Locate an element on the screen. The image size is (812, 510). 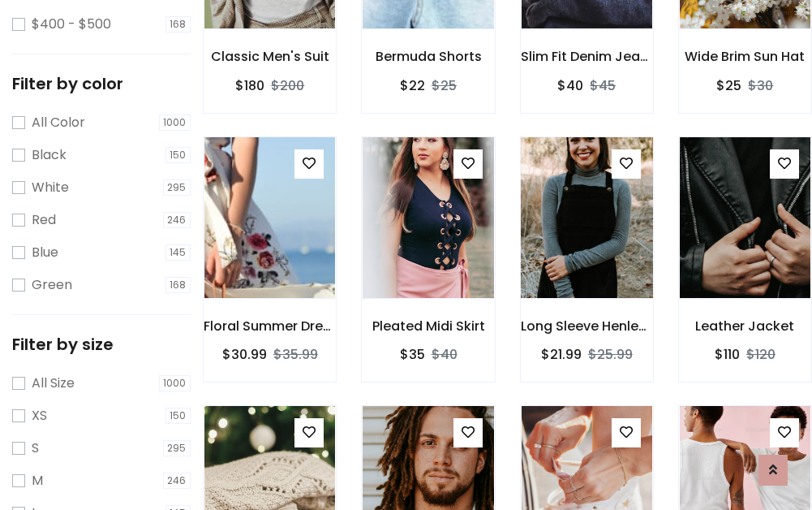
label: $400 - $500 is located at coordinates (71, 24).